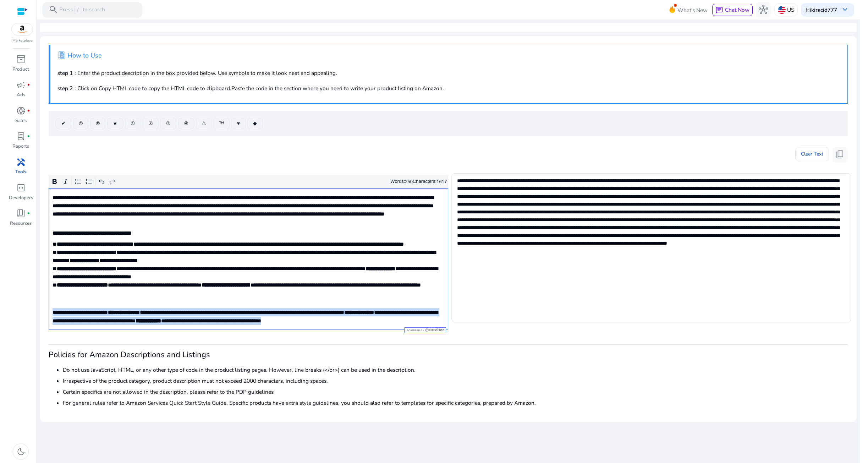 This screenshot has width=868, height=463. Describe the element at coordinates (150, 123) in the screenshot. I see `span: ②` at that location.